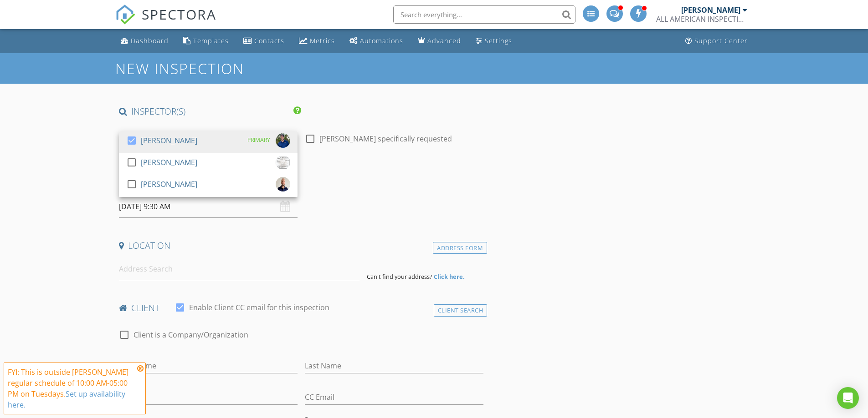 The width and height of the screenshot is (868, 418). Describe the element at coordinates (317, 41) in the screenshot. I see `a: Metrics` at that location.